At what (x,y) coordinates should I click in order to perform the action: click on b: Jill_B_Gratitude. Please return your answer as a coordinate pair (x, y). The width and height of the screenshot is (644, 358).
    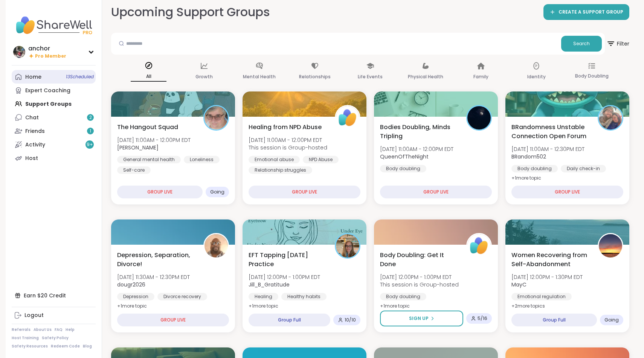
    Looking at the image, I should click on (269, 284).